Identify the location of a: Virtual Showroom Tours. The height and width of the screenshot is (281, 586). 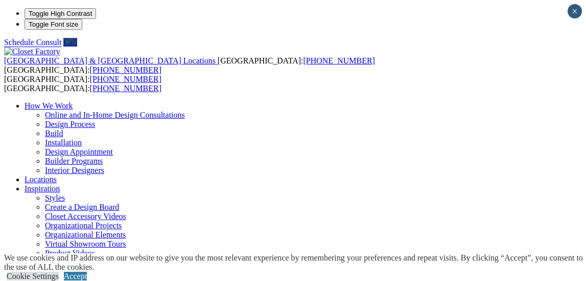
(85, 243).